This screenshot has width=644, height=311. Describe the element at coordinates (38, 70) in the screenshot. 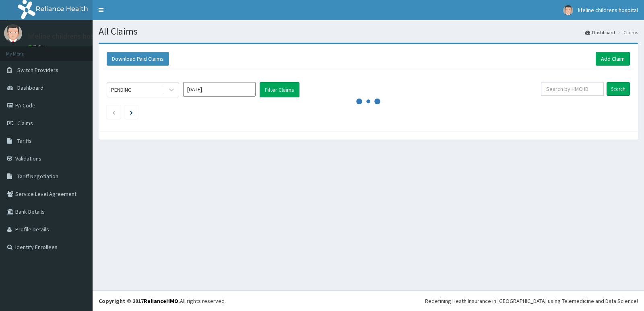

I see `span: Switch Providers` at that location.